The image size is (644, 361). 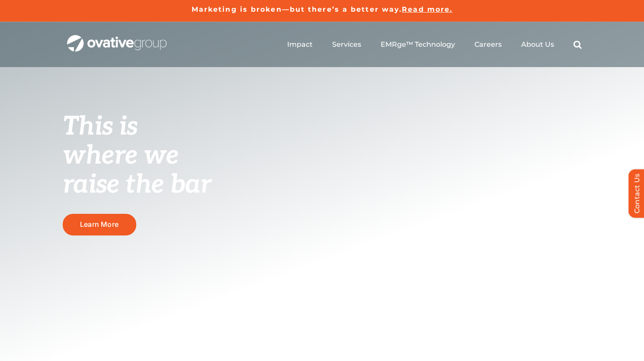 I want to click on span: where we raise the bar, so click(x=137, y=170).